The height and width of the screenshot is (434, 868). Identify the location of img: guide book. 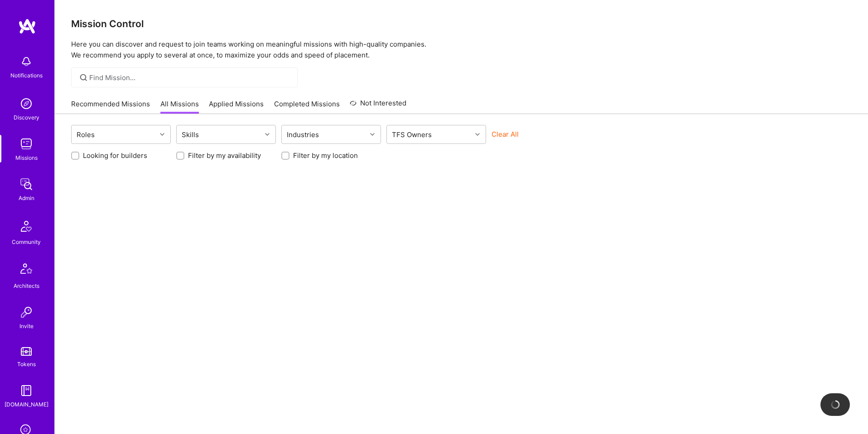
(26, 391).